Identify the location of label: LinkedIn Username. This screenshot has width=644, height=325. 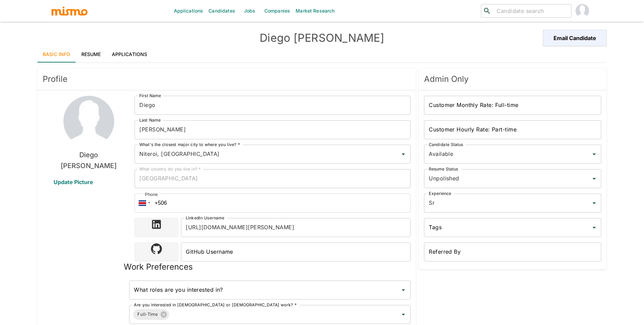
(205, 218).